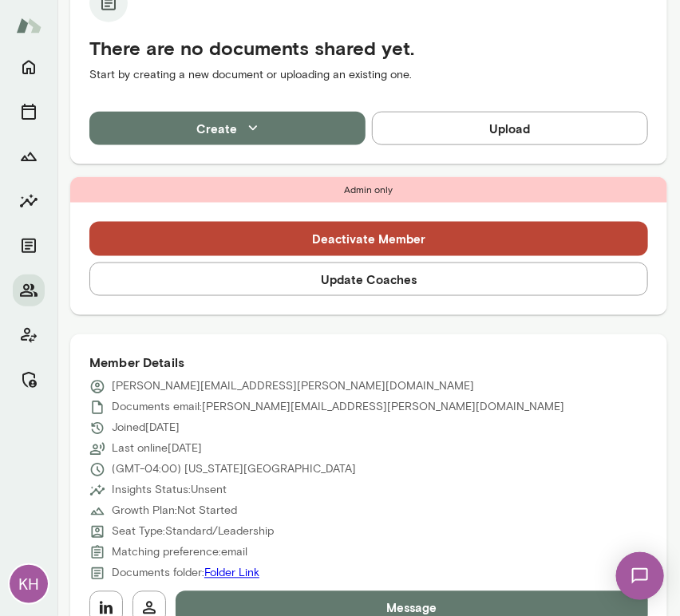  I want to click on p: Matching preference: email, so click(180, 552).